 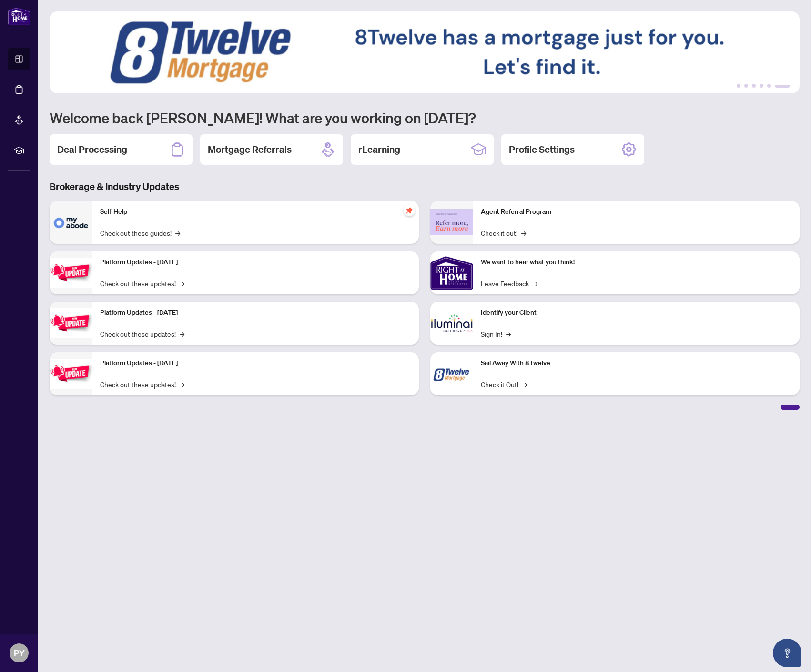 I want to click on img: We want to hear what you think!, so click(x=452, y=273).